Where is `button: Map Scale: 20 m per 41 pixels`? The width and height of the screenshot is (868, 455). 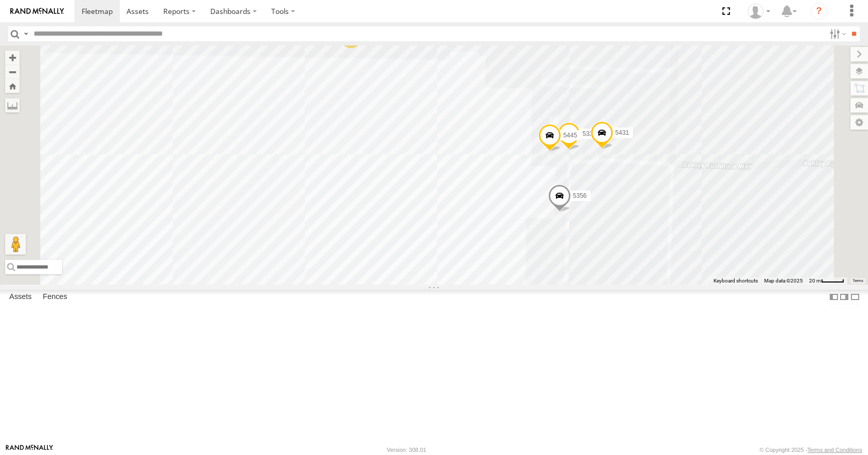 button: Map Scale: 20 m per 41 pixels is located at coordinates (826, 281).